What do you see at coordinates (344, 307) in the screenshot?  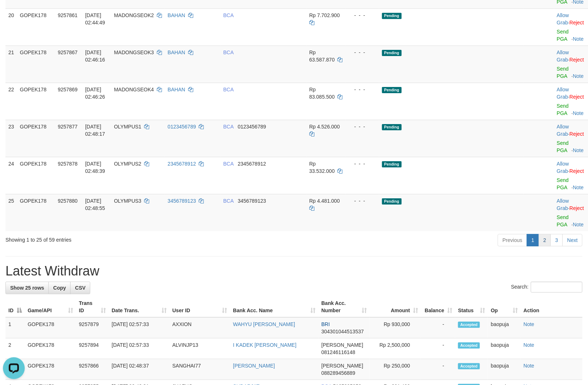 I see `th: Bank Acc. Number: activate to sort column ascending` at bounding box center [344, 307].